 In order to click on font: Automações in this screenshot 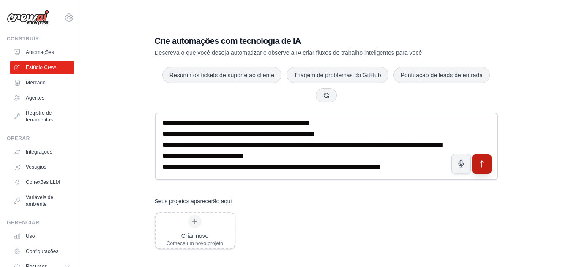, I will do `click(40, 52)`.